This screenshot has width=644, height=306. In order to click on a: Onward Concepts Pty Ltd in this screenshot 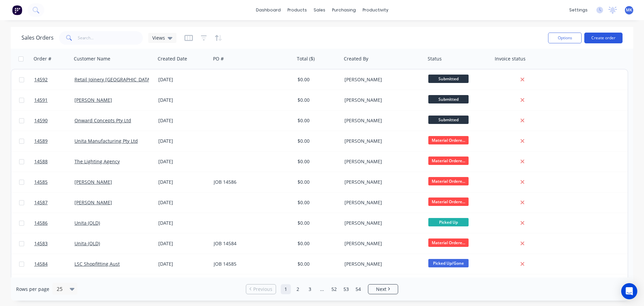, I will do `click(103, 120)`.